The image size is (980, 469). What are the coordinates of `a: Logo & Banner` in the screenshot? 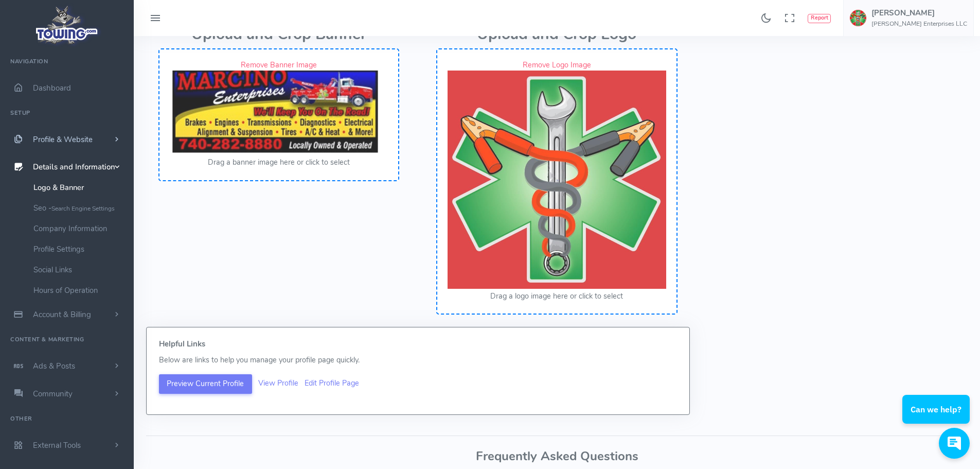 It's located at (80, 187).